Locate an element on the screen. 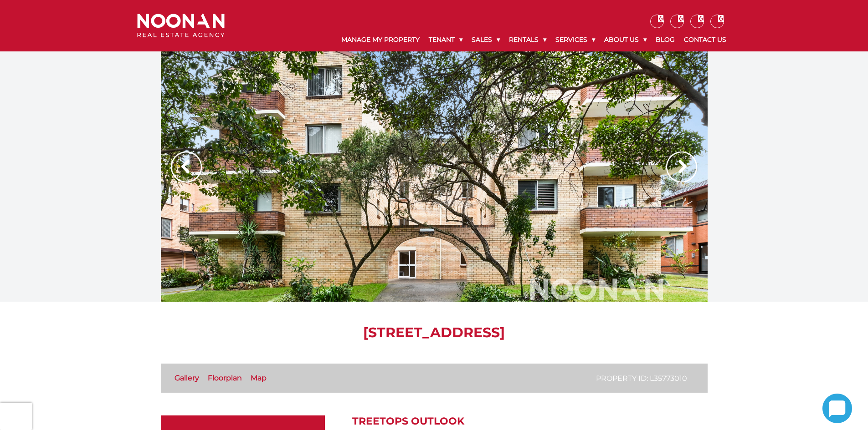 This screenshot has width=868, height=430. a: Rentals is located at coordinates (527, 40).